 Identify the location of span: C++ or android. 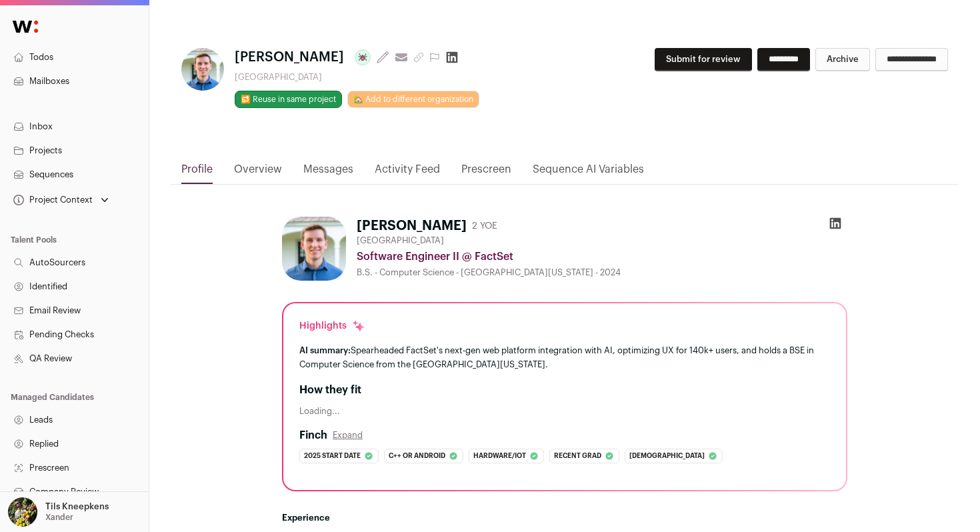
(416, 456).